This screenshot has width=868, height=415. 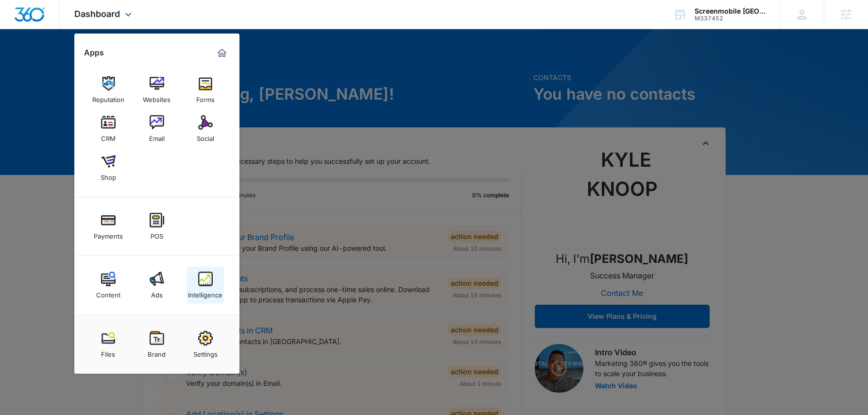 What do you see at coordinates (108, 129) in the screenshot?
I see `a: CRM` at bounding box center [108, 129].